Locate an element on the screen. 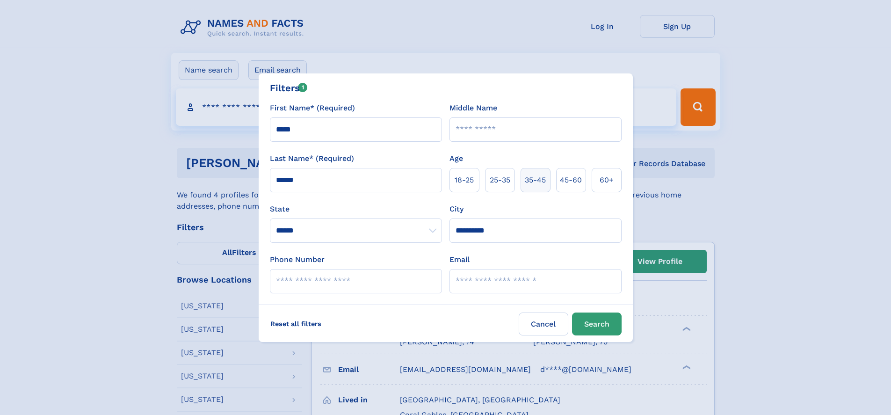 The width and height of the screenshot is (891, 415). span: 18‑25 is located at coordinates (464, 180).